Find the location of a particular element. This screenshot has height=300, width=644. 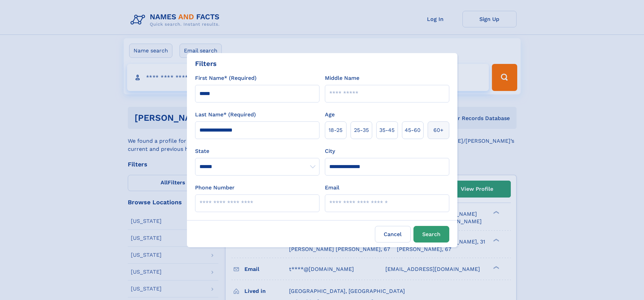

span: 60+ is located at coordinates (439, 130).